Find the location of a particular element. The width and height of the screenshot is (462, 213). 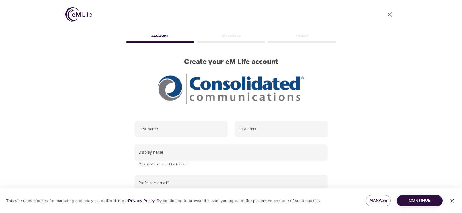

span: Continue is located at coordinates (419, 201).